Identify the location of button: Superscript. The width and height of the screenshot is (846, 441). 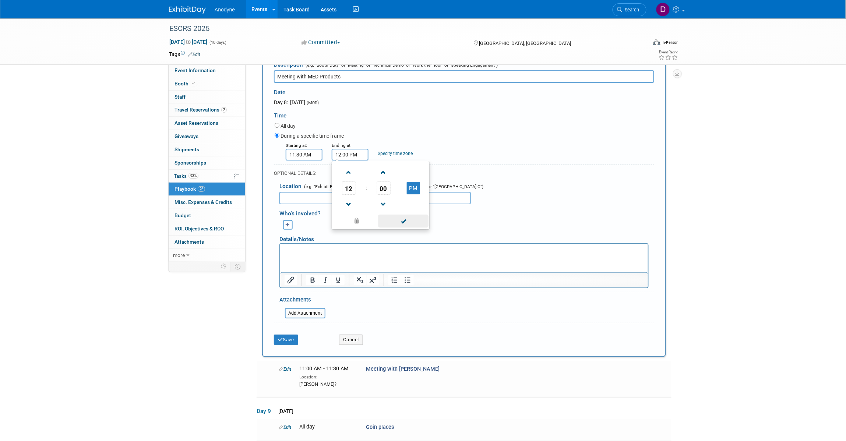
(373, 280).